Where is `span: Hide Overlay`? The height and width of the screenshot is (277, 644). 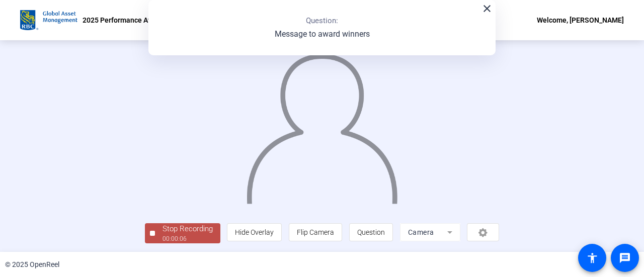 span: Hide Overlay is located at coordinates (254, 232).